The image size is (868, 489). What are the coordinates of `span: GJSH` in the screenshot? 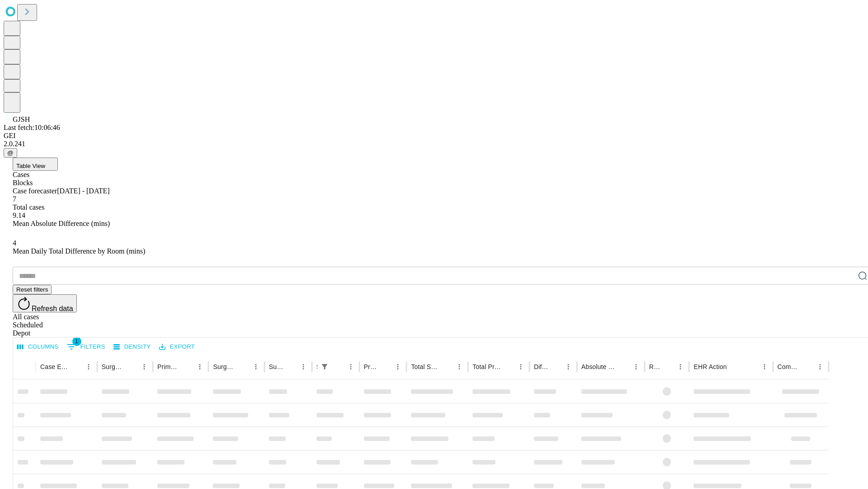 It's located at (21, 119).